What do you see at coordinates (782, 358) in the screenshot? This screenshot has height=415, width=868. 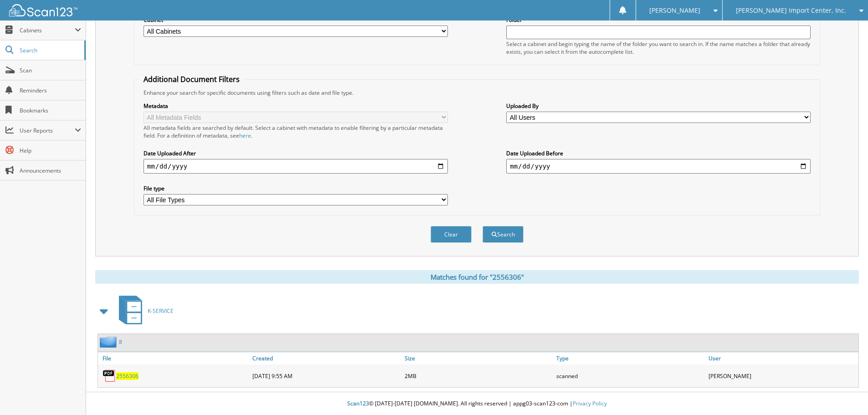 I see `a: User` at bounding box center [782, 358].